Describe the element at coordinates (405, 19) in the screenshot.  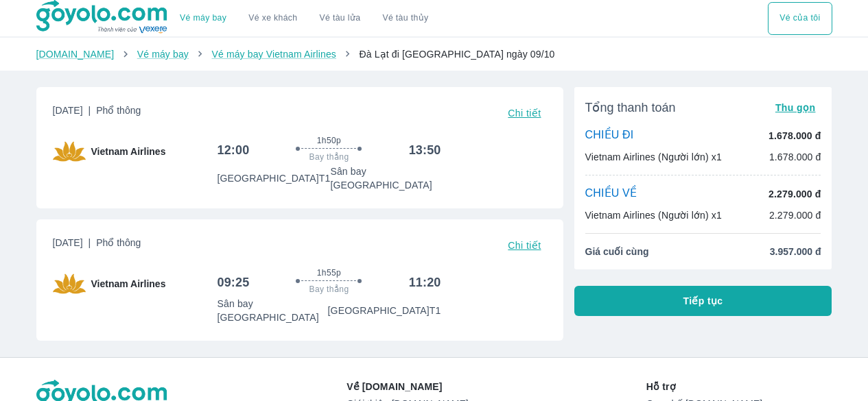
I see `button: Vé tàu thủy` at that location.